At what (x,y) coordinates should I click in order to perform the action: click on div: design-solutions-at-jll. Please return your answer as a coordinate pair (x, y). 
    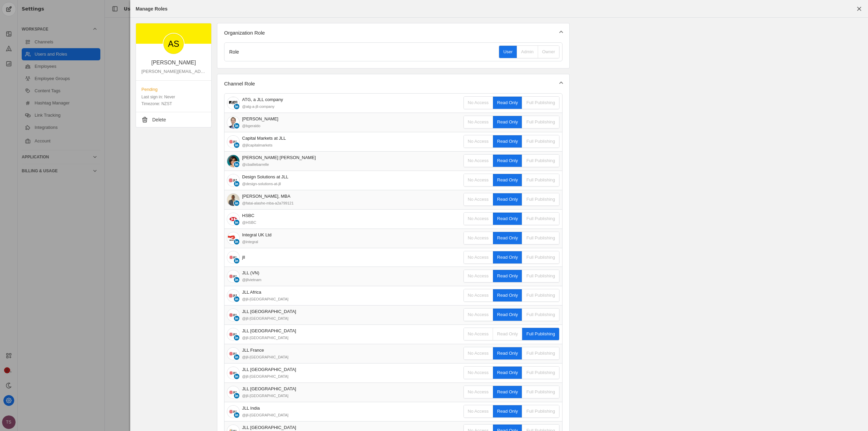
    Looking at the image, I should click on (265, 184).